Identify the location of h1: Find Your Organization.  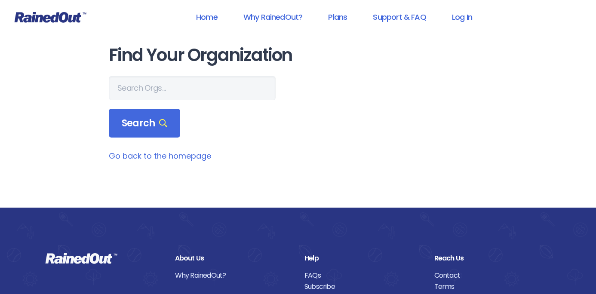
(298, 55).